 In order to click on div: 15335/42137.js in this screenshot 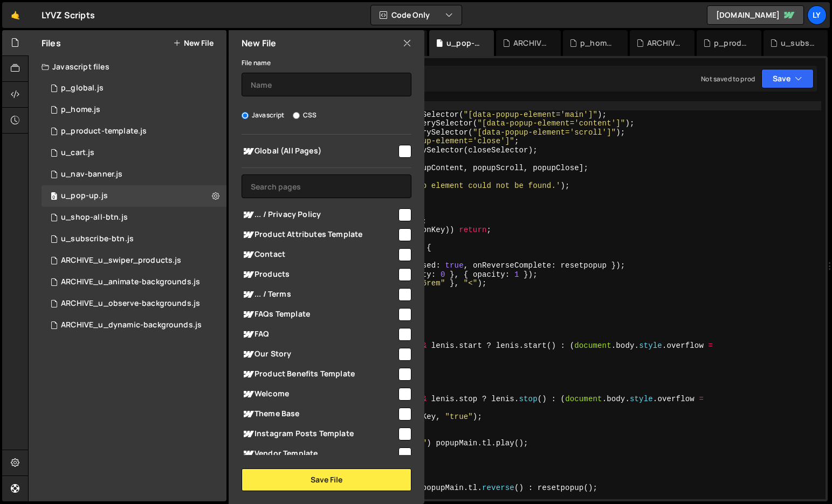, I will do `click(134, 110)`.